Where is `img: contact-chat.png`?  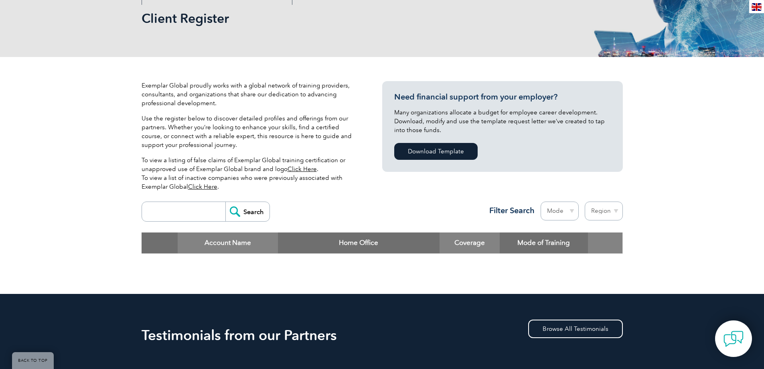 img: contact-chat.png is located at coordinates (733, 338).